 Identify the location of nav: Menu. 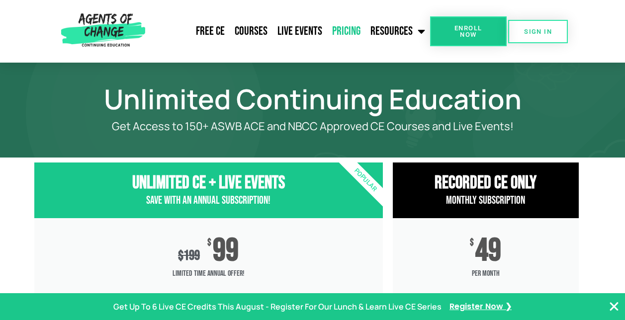
(289, 31).